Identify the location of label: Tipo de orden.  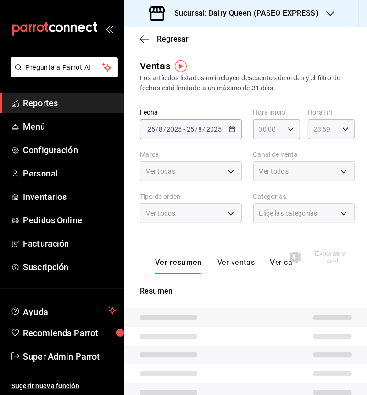
(190, 197).